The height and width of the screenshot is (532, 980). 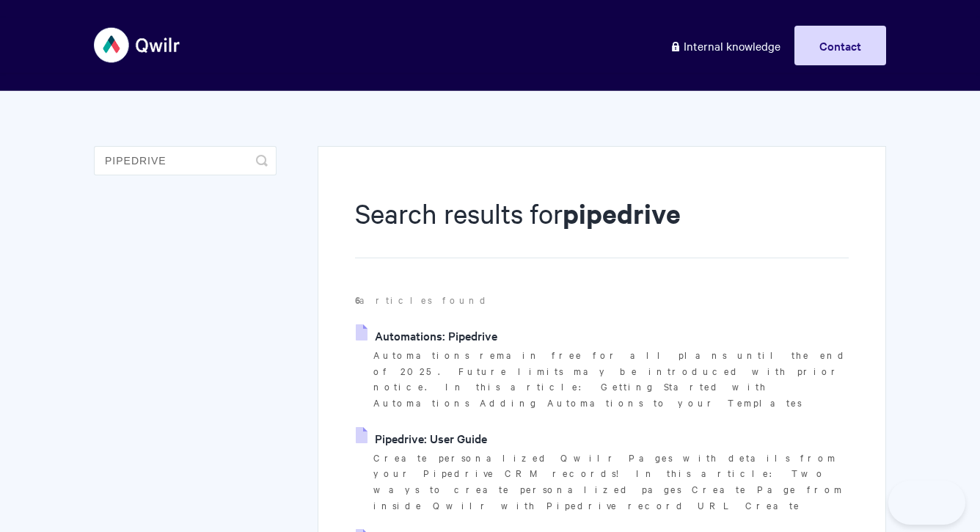 What do you see at coordinates (137, 45) in the screenshot?
I see `img: Qwilr Help Center` at bounding box center [137, 45].